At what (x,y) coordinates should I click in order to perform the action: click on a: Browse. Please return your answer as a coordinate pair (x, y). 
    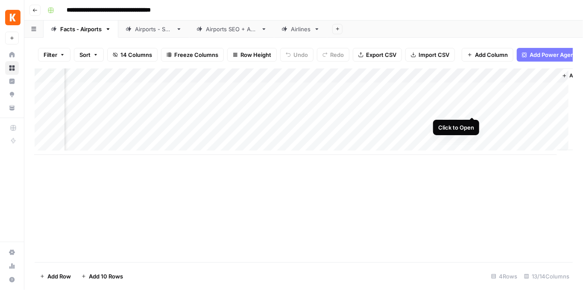
    Looking at the image, I should click on (12, 68).